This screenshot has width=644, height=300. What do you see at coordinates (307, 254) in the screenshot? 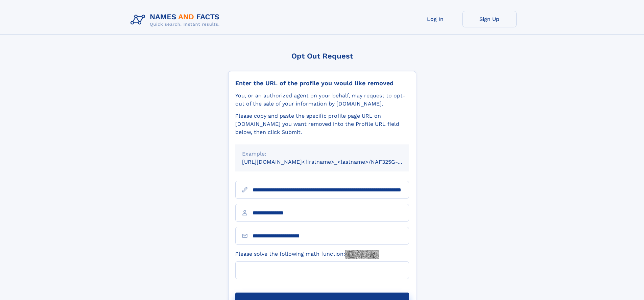
I see `label: Please solve the following math function:` at bounding box center [307, 254].